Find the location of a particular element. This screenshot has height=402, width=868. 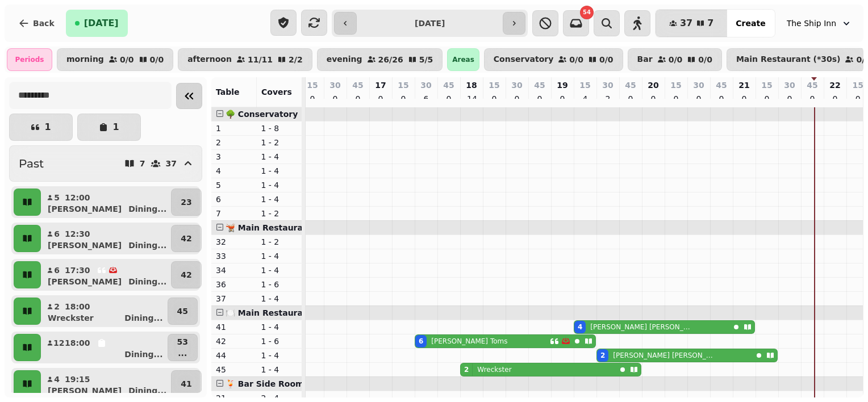

button: 377 is located at coordinates (691, 23).